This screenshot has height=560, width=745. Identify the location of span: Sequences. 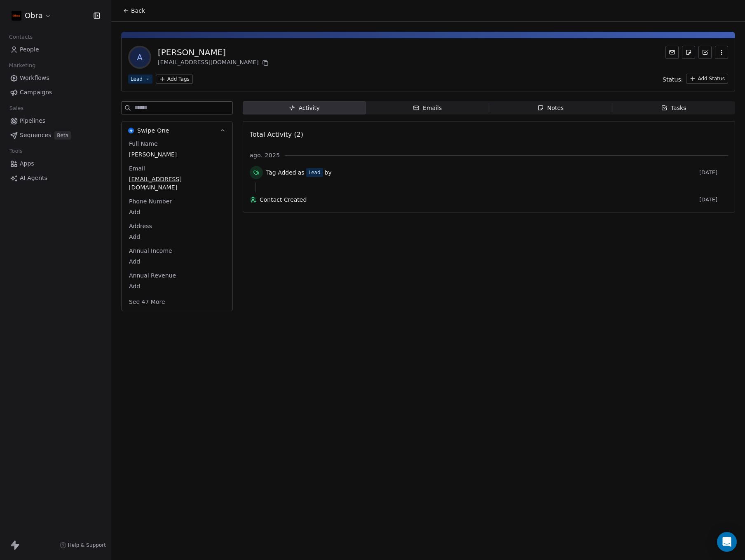
(35, 135).